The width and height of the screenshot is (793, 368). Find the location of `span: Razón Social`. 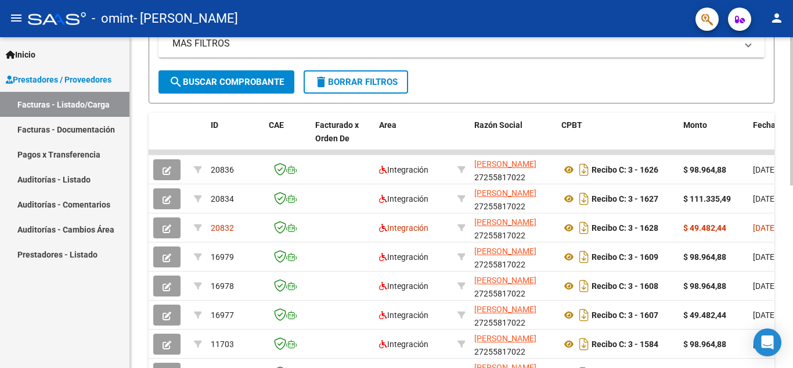

span: Razón Social is located at coordinates (498, 125).